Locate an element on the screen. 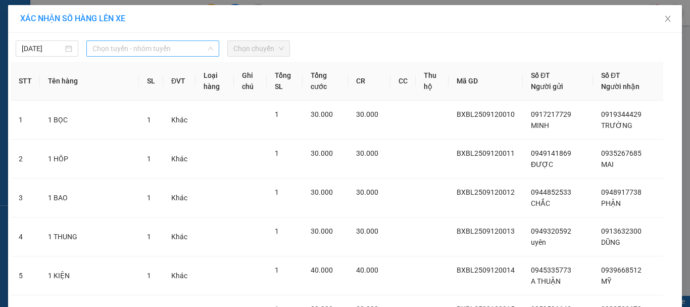  span: 0913632300 is located at coordinates (622, 231).